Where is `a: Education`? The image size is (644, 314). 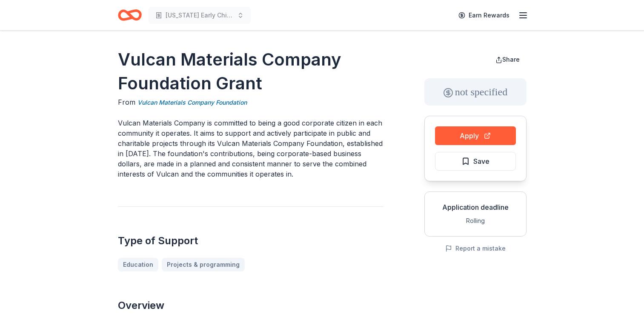 a: Education is located at coordinates (138, 265).